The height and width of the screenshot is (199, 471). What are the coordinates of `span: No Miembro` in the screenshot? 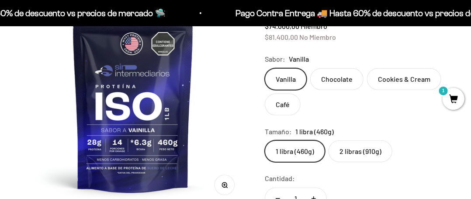 It's located at (318, 37).